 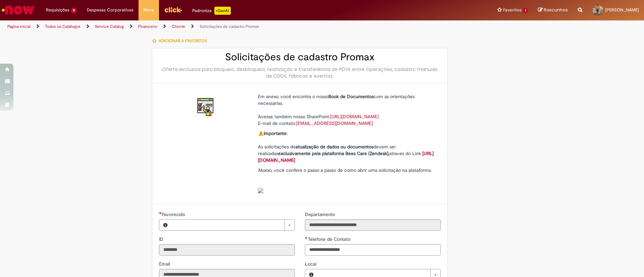 I want to click on strong: Importante:, so click(x=276, y=133).